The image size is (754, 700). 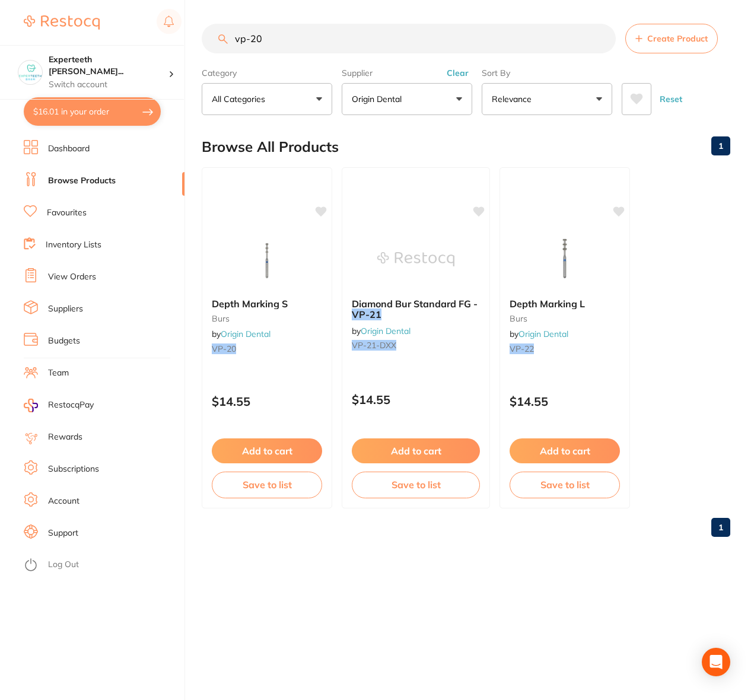 I want to click on p: Origin Dental, so click(x=379, y=99).